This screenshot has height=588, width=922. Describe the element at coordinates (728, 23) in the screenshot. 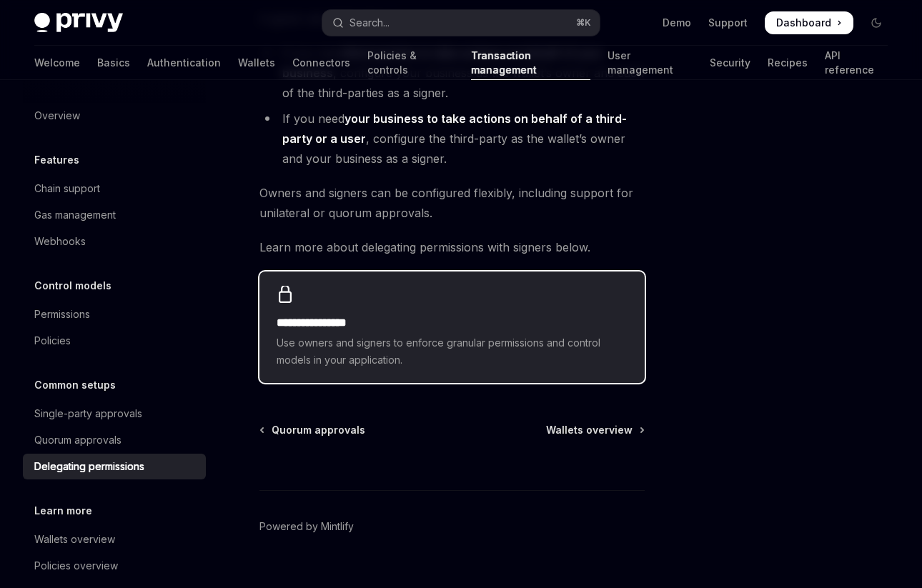

I see `a: Support` at that location.